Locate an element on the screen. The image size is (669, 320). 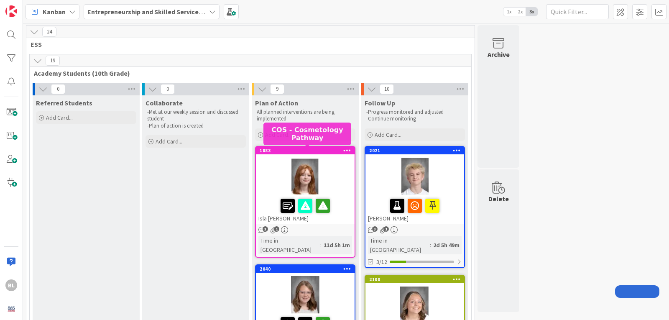
p: All planned interventions are being implemented is located at coordinates (305, 115).